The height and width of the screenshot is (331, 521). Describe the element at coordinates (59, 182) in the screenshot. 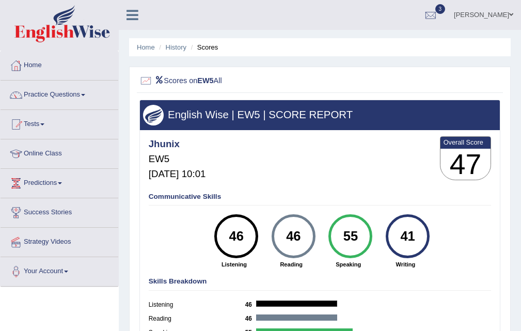

I see `a: Predictions` at that location.